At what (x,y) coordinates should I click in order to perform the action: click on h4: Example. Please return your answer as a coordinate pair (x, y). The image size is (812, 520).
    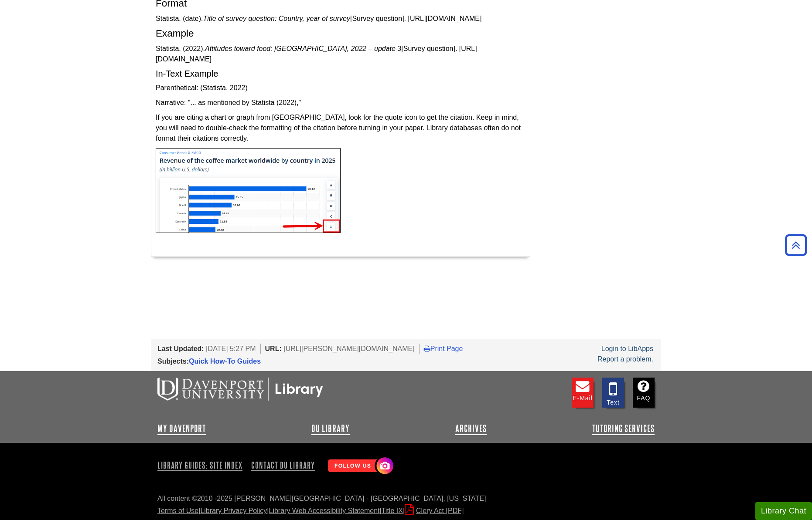
    Looking at the image, I should click on (340, 34).